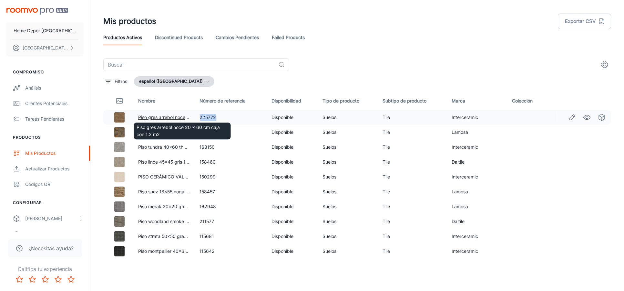 The image size is (624, 291). I want to click on th: Colección, so click(528, 101).